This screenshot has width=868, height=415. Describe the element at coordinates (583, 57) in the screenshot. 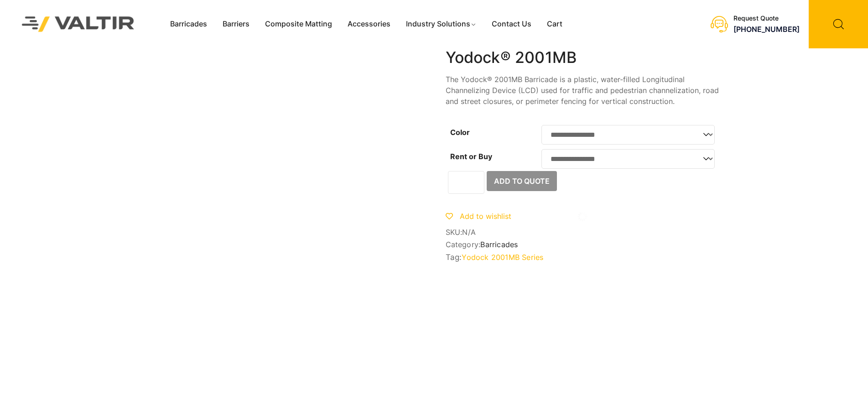

I see `h1: Yodock® 2001MB` at that location.